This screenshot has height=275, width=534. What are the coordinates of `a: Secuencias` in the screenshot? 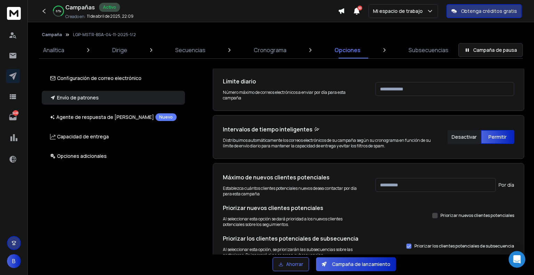 It's located at (190, 50).